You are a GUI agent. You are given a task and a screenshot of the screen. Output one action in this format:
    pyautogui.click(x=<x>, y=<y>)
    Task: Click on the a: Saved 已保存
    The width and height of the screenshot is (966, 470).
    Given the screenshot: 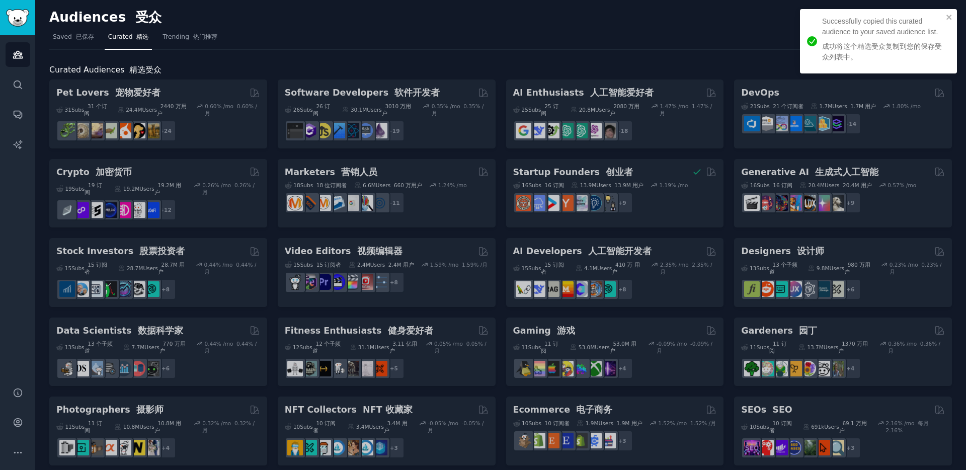 What is the action you would take?
    pyautogui.click(x=73, y=39)
    